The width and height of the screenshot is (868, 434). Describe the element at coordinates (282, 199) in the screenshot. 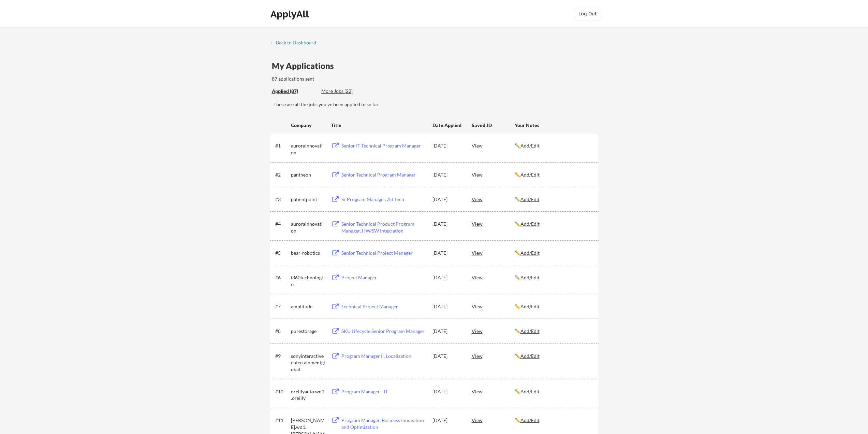

I see `div: #3` at that location.